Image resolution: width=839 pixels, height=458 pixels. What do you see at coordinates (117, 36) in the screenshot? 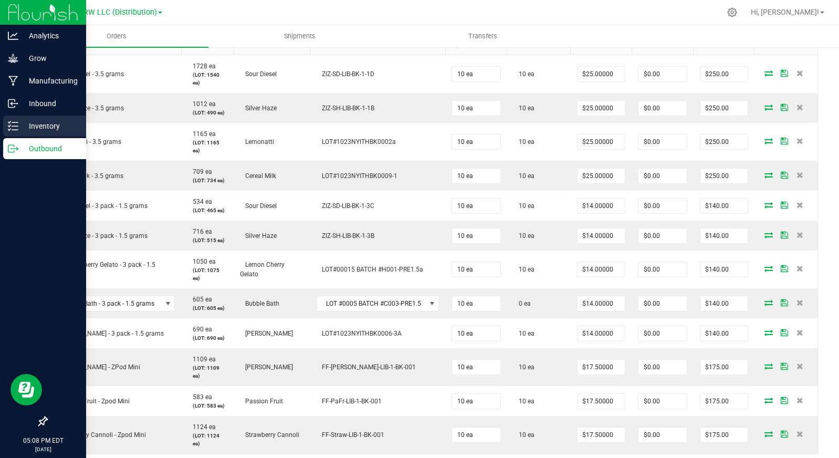
I see `a: Orders` at bounding box center [117, 36].